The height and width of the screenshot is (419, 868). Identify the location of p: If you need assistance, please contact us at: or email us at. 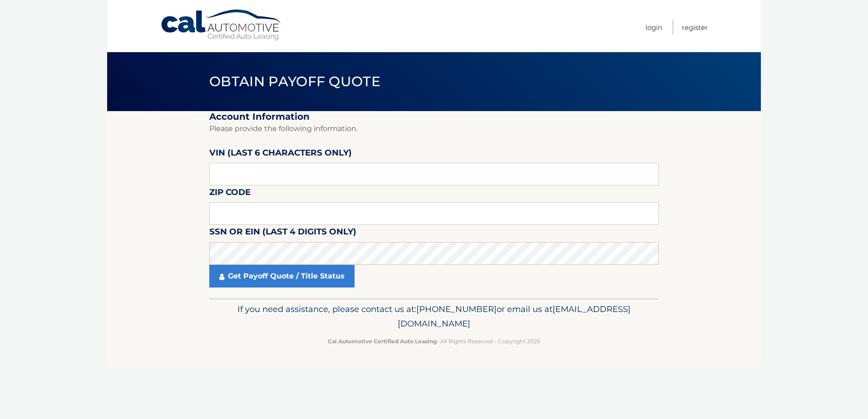
(434, 316).